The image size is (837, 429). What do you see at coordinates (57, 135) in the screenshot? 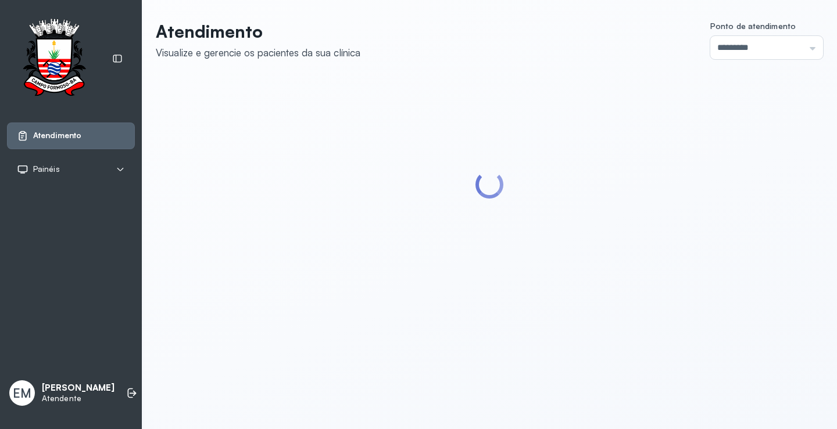
I see `span: Atendimento` at bounding box center [57, 135].